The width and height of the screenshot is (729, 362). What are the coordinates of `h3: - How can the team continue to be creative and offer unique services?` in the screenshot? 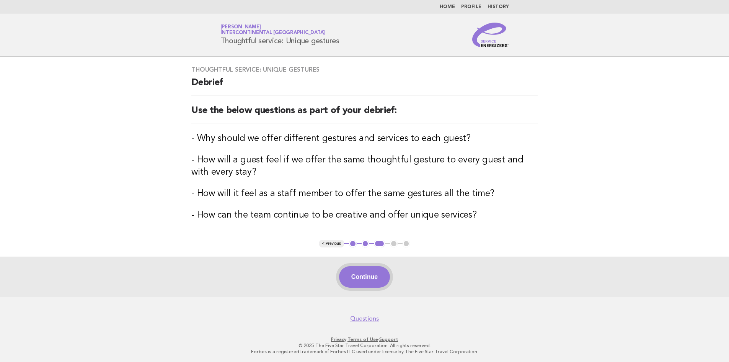 It's located at (364, 215).